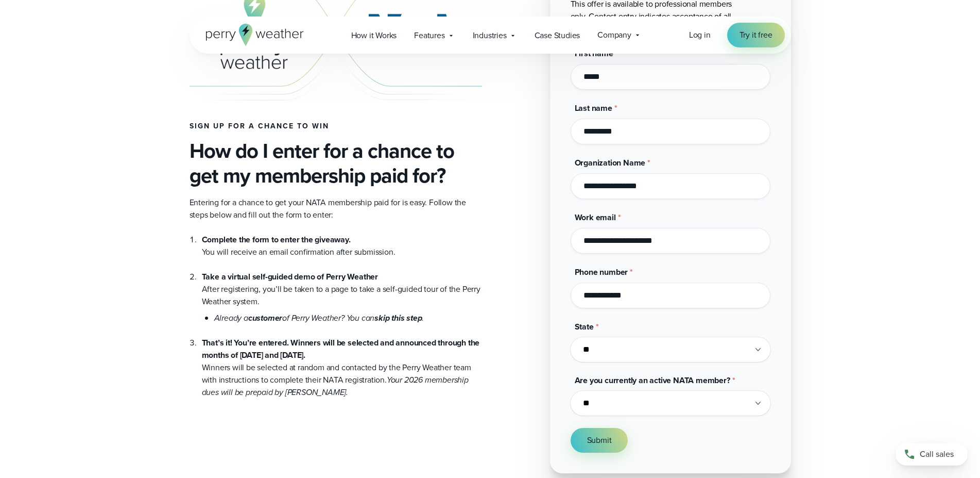  What do you see at coordinates (319, 318) in the screenshot?
I see `em: Already a of Perry Weather? You can .` at bounding box center [319, 318].